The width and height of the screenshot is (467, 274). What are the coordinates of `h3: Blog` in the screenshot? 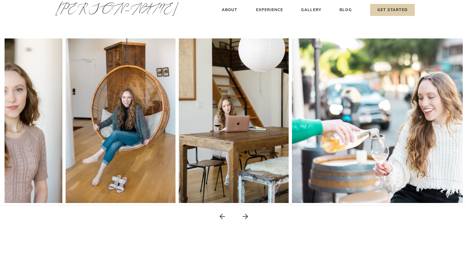 It's located at (346, 10).